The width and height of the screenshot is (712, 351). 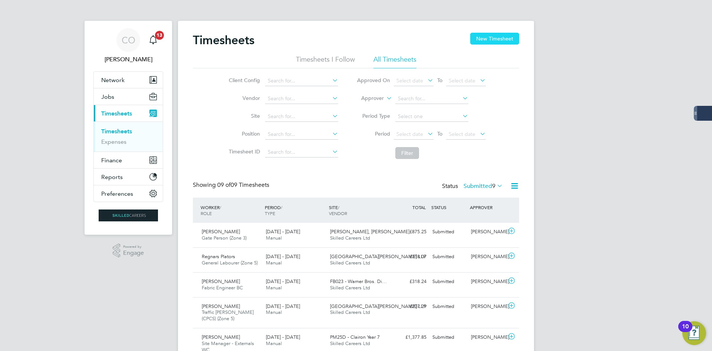 What do you see at coordinates (243, 116) in the screenshot?
I see `label: Site` at bounding box center [243, 116].